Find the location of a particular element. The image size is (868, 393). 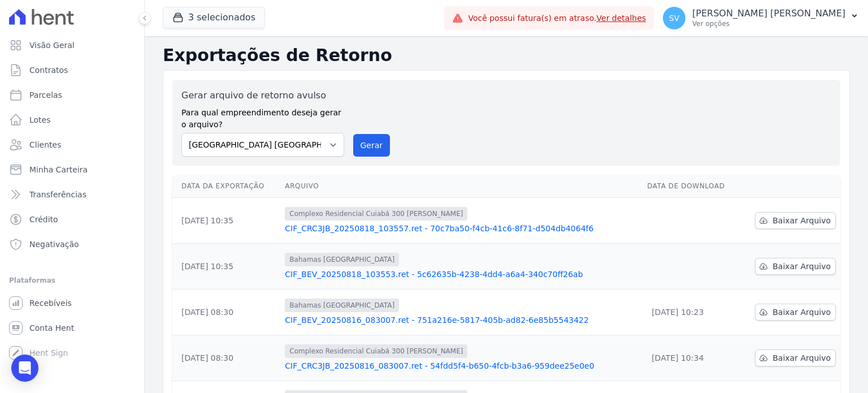

span: Visão Geral is located at coordinates (52, 45).